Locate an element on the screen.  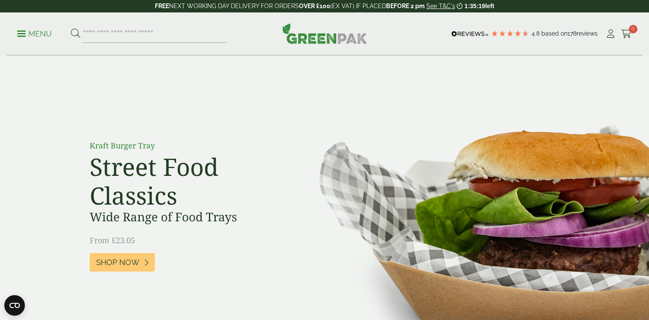
i: My Account is located at coordinates (610, 34).